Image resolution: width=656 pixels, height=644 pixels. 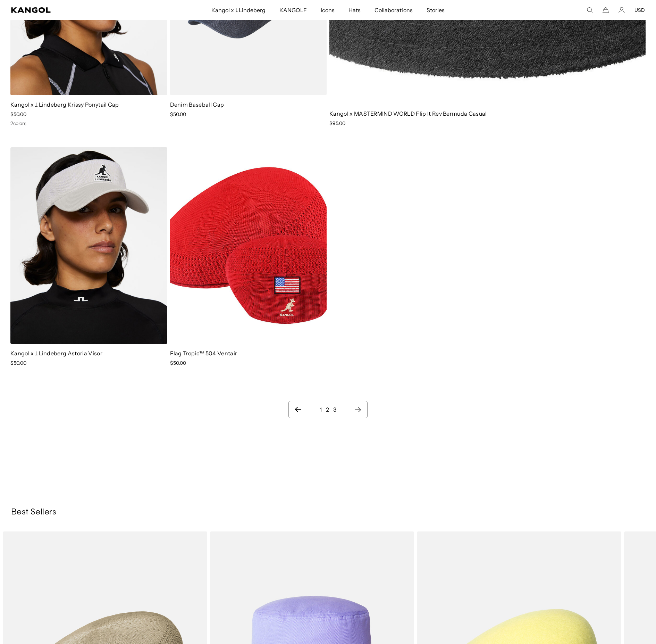 I want to click on img: Kangol x J.Lindeberg Astoria Visor, so click(x=88, y=245).